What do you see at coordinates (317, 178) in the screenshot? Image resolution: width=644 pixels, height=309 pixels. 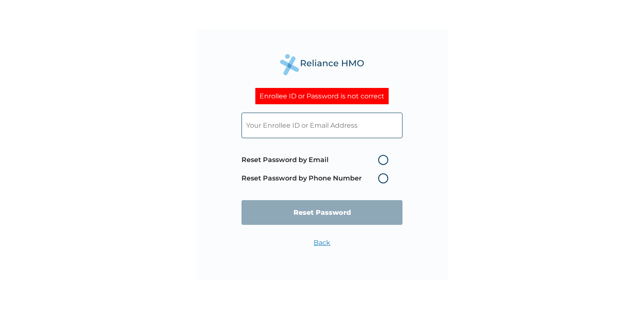 I see `label: Reset Password by Phone Number` at bounding box center [317, 178].